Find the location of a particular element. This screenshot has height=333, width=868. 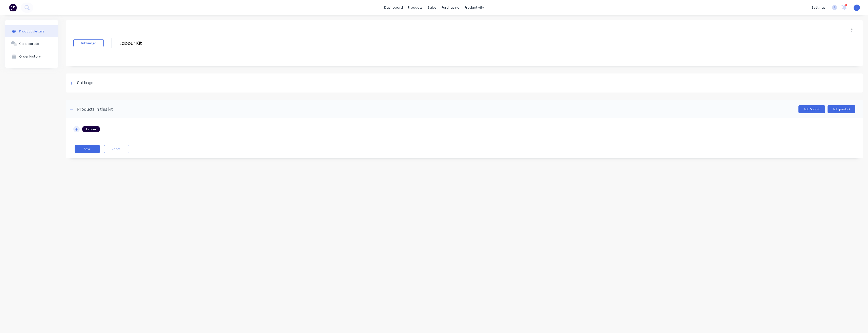

button: Save is located at coordinates (87, 149).